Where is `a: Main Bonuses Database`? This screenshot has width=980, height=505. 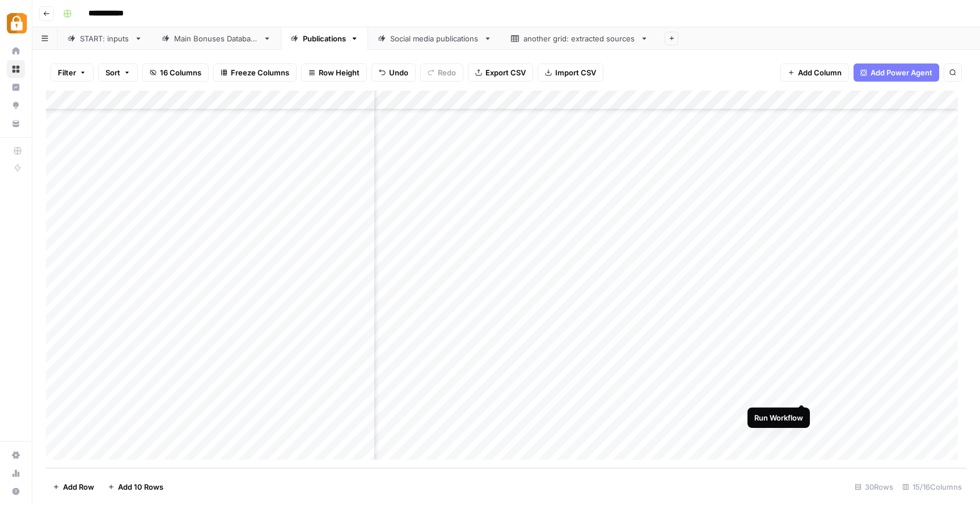
a: Main Bonuses Database is located at coordinates (216, 39).